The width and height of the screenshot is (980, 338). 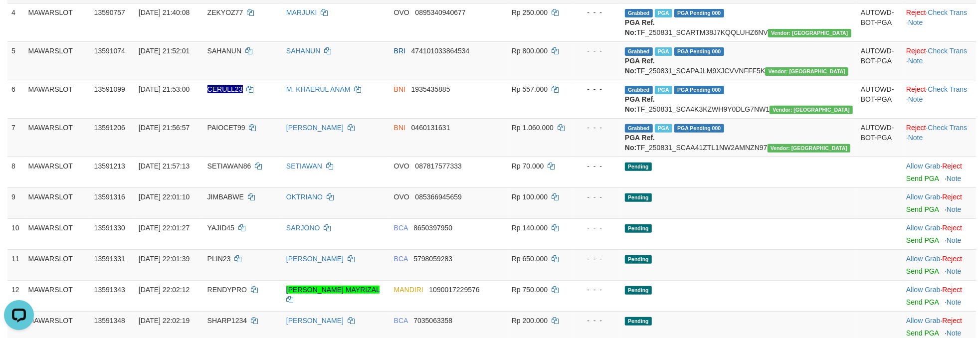 I want to click on td: 5, so click(x=16, y=60).